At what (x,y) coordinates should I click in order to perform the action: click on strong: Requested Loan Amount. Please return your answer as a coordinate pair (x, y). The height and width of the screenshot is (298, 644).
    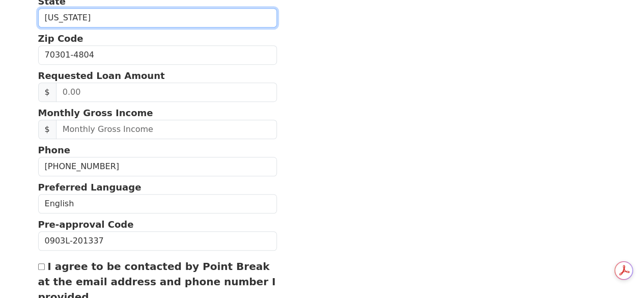
    Looking at the image, I should click on (101, 76).